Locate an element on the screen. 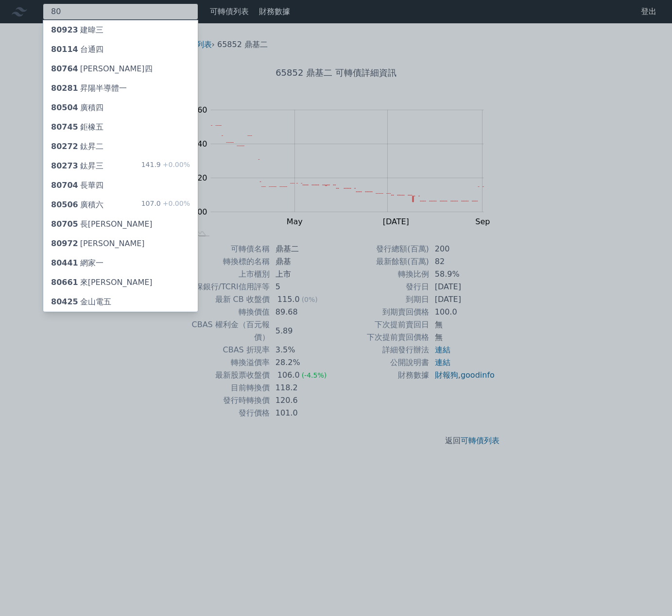  span: 80923 is located at coordinates (65, 30).